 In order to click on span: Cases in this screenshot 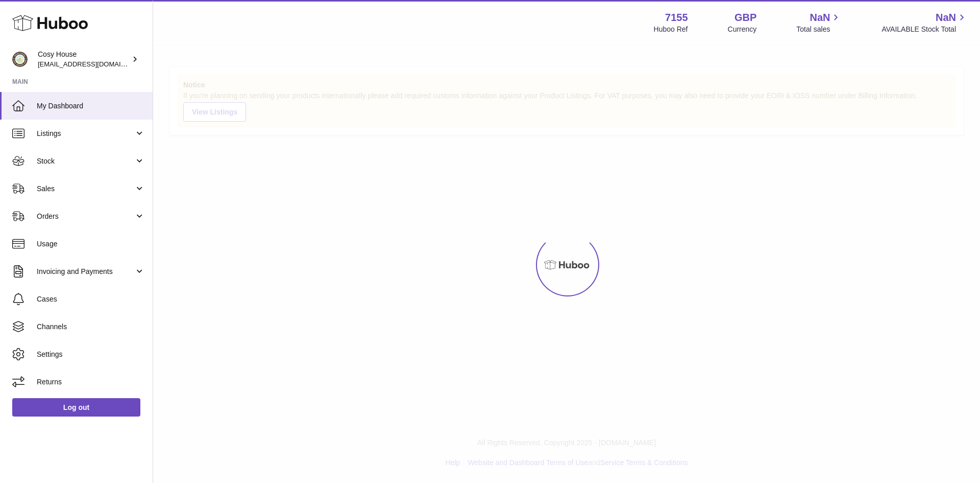, I will do `click(91, 299)`.